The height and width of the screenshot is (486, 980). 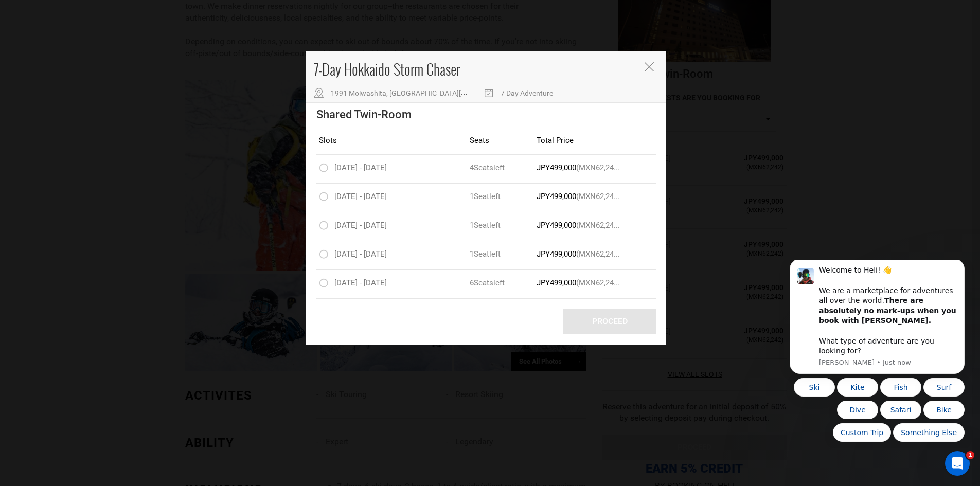 What do you see at coordinates (114, 51) in the screenshot?
I see `div: Message content` at bounding box center [114, 51].